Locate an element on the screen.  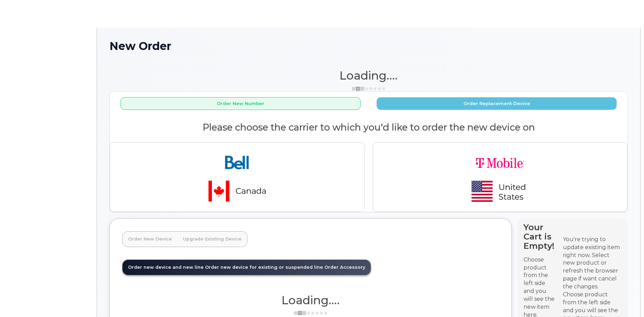
a: Order New Device is located at coordinates (150, 239).